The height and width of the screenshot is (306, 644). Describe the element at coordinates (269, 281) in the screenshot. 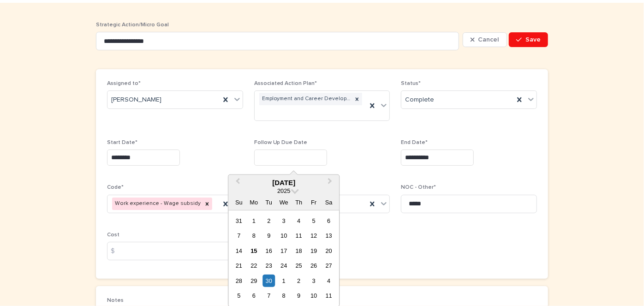

I see `div: Choose Tuesday, September 30th, 2025` at that location.